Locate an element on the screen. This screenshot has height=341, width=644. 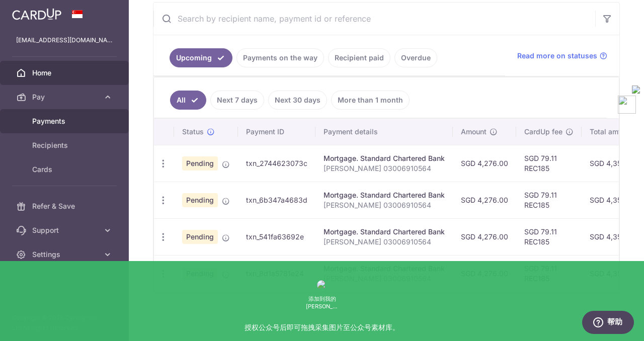
span: Cards is located at coordinates (65, 169).